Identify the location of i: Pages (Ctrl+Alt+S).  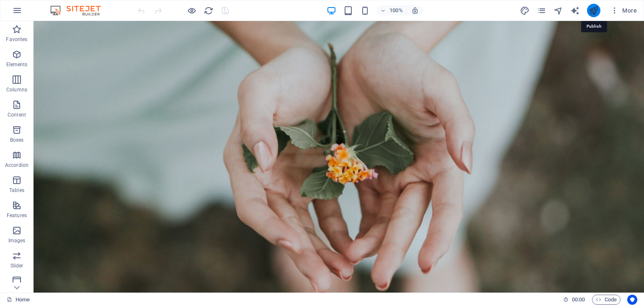
(541, 10).